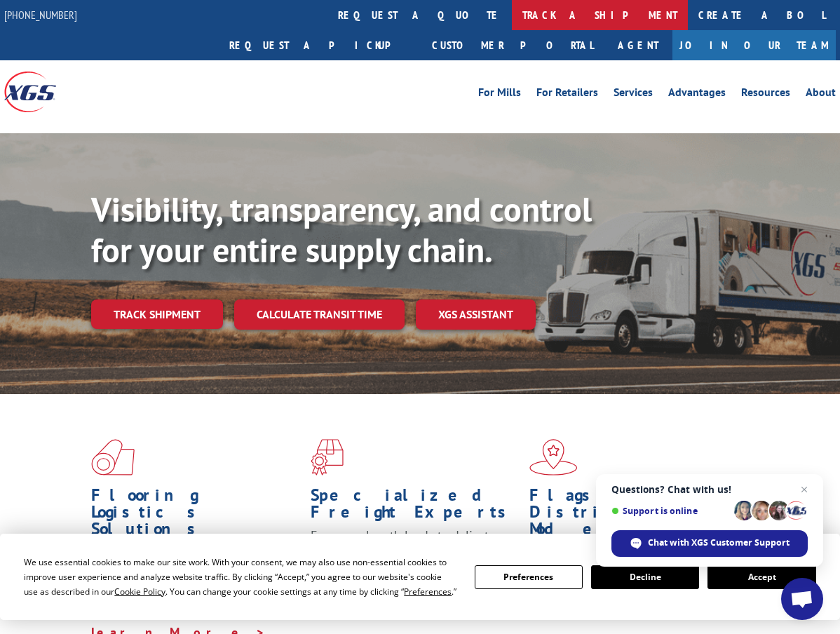 Image resolution: width=840 pixels, height=634 pixels. Describe the element at coordinates (645, 577) in the screenshot. I see `button: Decline` at that location.